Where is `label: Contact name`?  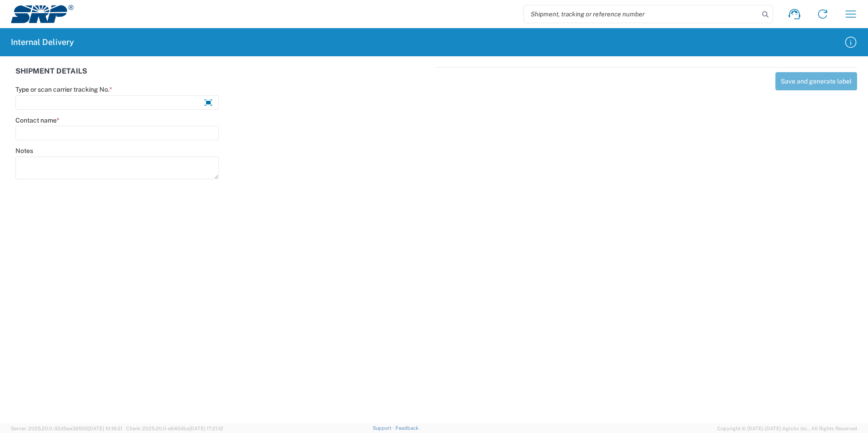
label: Contact name is located at coordinates (37, 120).